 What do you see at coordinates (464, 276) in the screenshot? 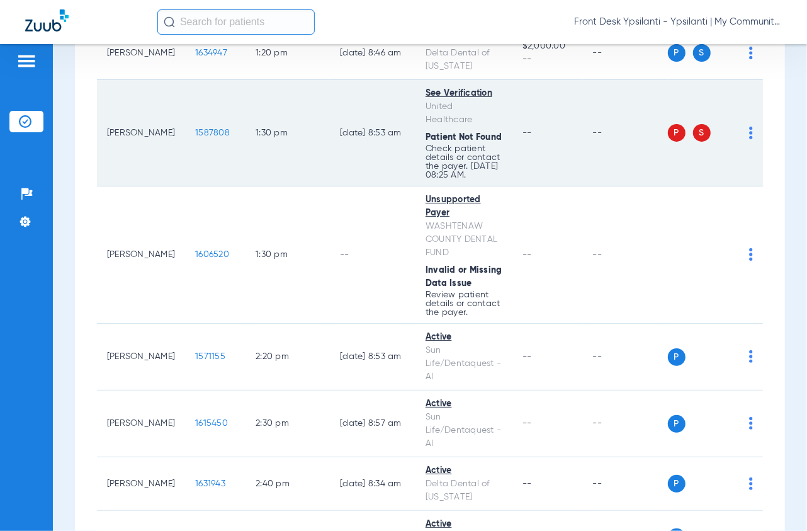
I see `span: Invalid or Missing Data Issue` at bounding box center [464, 276].